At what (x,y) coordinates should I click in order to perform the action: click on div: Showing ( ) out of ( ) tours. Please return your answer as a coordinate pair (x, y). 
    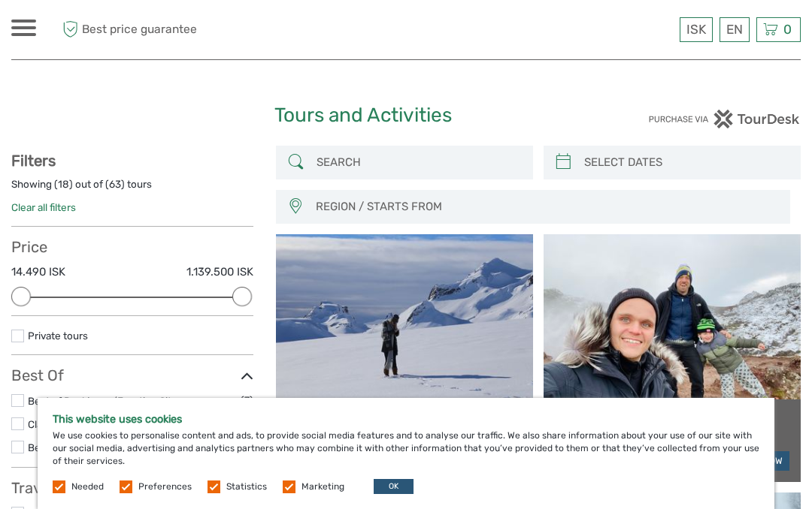
    Looking at the image, I should click on (133, 189).